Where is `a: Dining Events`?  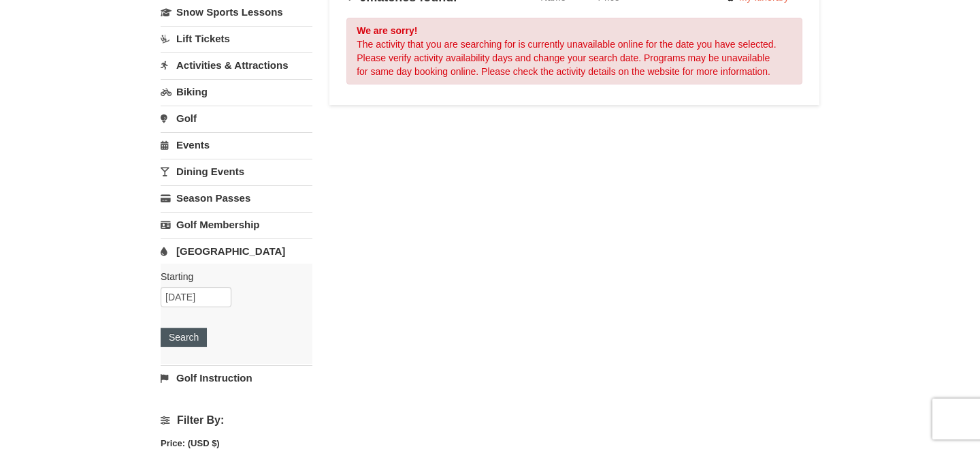
a: Dining Events is located at coordinates (236, 171).